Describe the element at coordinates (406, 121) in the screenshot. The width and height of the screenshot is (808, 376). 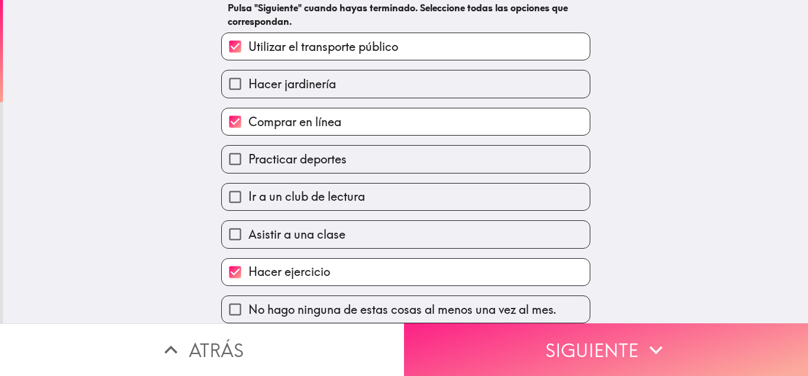
I see `button: Comprar en línea` at that location.